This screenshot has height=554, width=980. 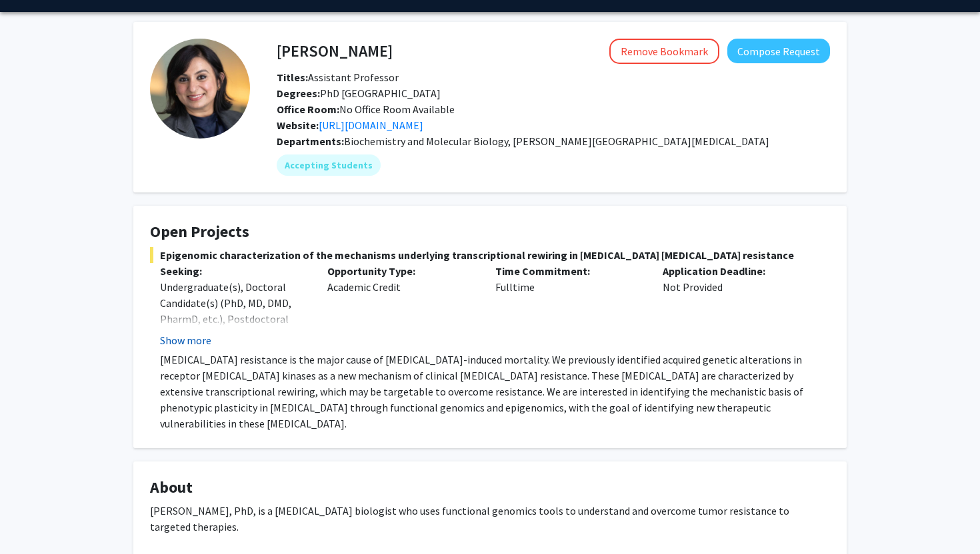 What do you see at coordinates (200, 88) in the screenshot?
I see `img: Profile Picture` at bounding box center [200, 88].